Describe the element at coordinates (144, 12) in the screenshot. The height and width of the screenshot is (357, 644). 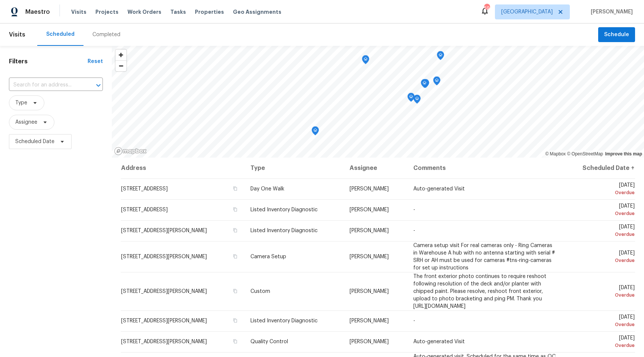
I see `span: Work Orders` at that location.